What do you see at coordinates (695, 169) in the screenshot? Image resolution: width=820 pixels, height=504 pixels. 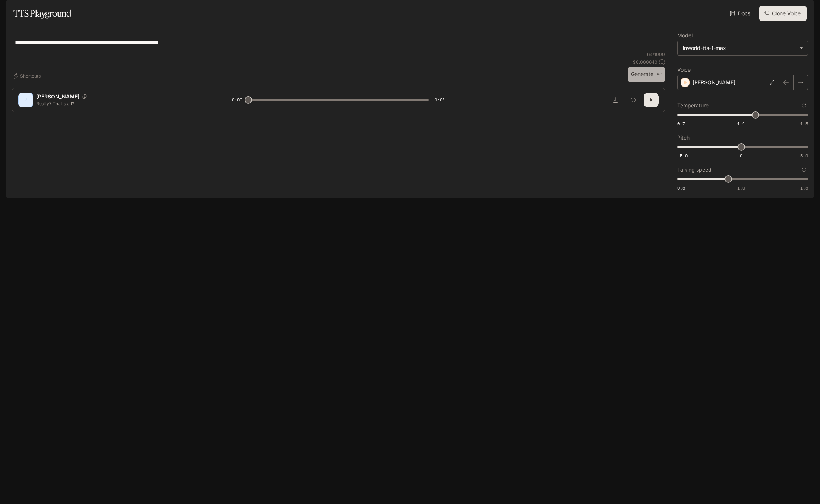 I see `p: Talking speed` at bounding box center [695, 169].